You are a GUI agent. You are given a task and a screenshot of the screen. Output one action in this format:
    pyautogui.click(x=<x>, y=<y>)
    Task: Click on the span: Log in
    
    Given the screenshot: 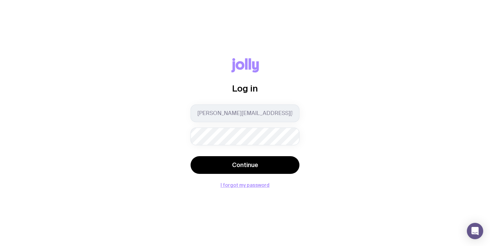 What is the action you would take?
    pyautogui.click(x=245, y=88)
    